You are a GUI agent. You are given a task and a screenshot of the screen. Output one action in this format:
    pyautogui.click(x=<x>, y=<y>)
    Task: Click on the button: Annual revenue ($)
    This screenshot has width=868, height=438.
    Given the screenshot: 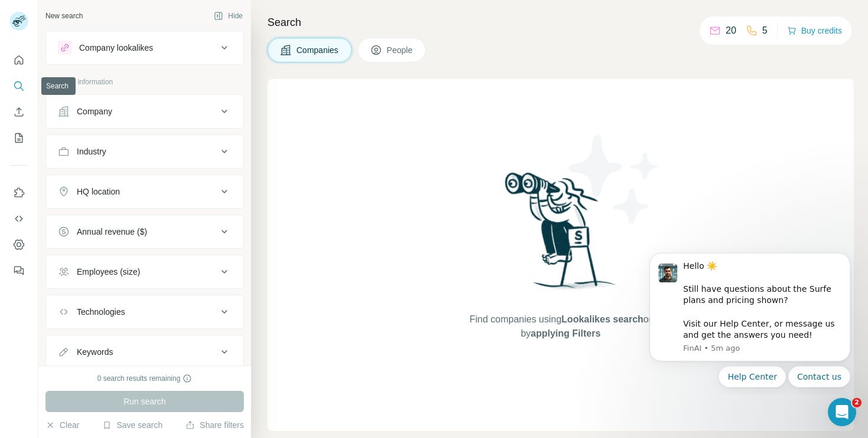 What is the action you would take?
    pyautogui.click(x=145, y=232)
    